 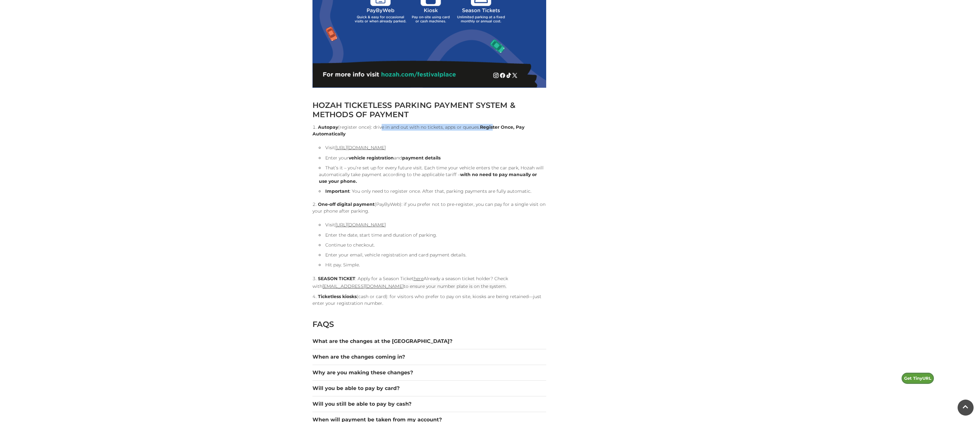 What do you see at coordinates (346, 204) in the screenshot?
I see `strong: One-off digital payment` at bounding box center [346, 204].